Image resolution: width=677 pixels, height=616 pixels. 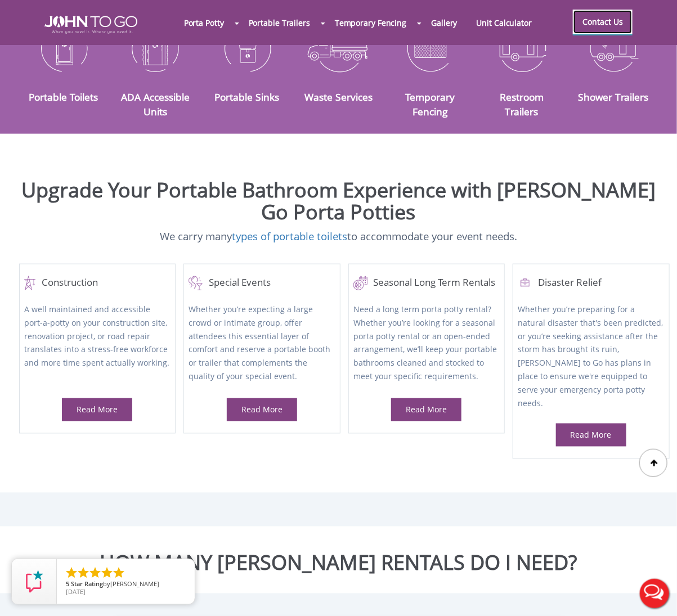 I want to click on a: Unit Calculator, so click(x=504, y=23).